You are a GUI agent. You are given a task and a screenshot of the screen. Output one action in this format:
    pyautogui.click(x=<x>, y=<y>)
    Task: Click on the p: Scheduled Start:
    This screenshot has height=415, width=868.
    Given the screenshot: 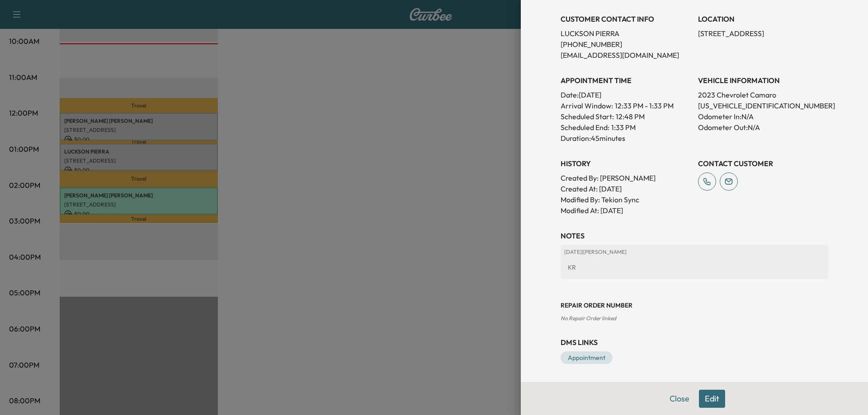 What is the action you would take?
    pyautogui.click(x=587, y=116)
    